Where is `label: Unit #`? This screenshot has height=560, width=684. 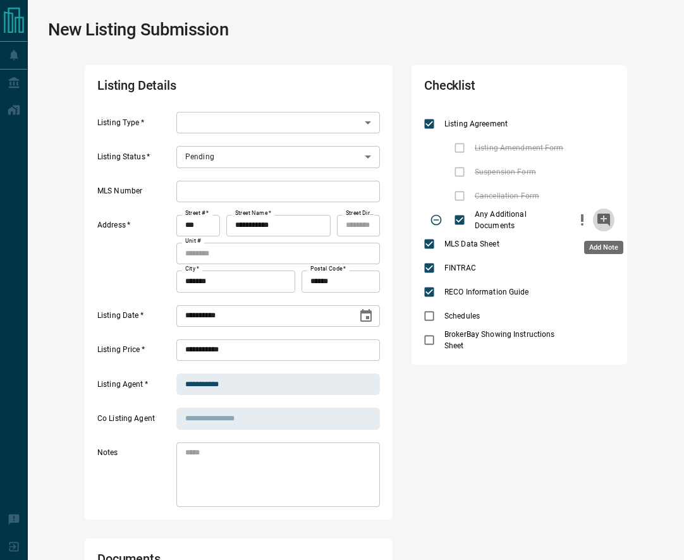
label: Unit # is located at coordinates (193, 241).